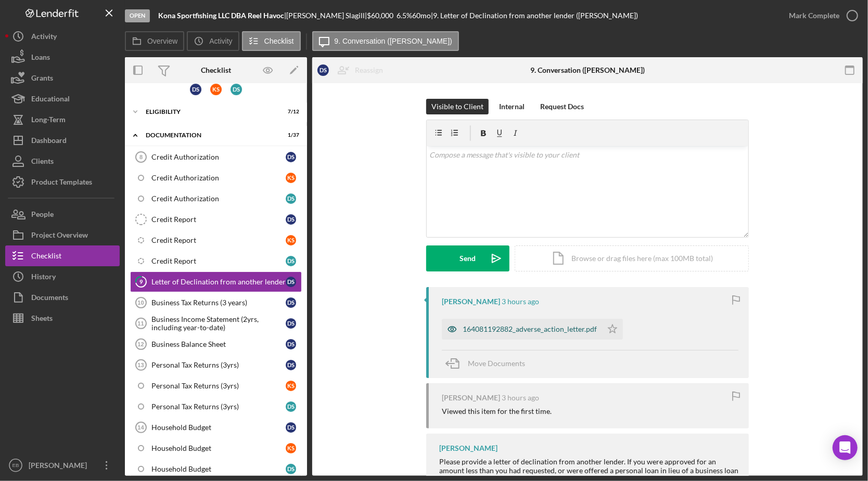 This screenshot has width=868, height=481. Describe the element at coordinates (216, 427) in the screenshot. I see `a: 14Household BudgetDS` at that location.